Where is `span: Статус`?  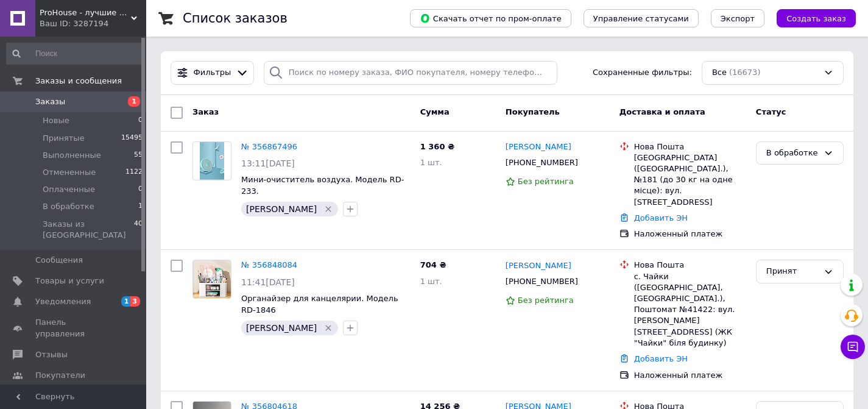
span: Статус is located at coordinates (771, 112).